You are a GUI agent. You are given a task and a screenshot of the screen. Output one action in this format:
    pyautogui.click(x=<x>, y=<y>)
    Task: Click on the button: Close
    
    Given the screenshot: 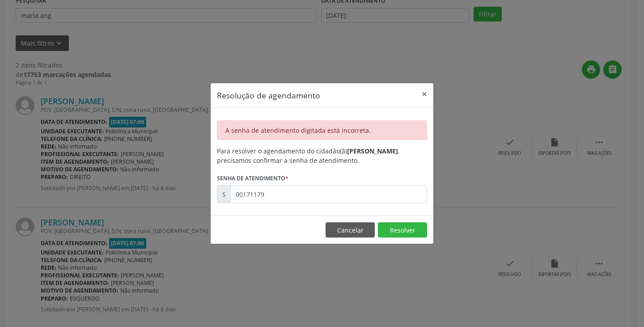 What is the action you would take?
    pyautogui.click(x=424, y=94)
    